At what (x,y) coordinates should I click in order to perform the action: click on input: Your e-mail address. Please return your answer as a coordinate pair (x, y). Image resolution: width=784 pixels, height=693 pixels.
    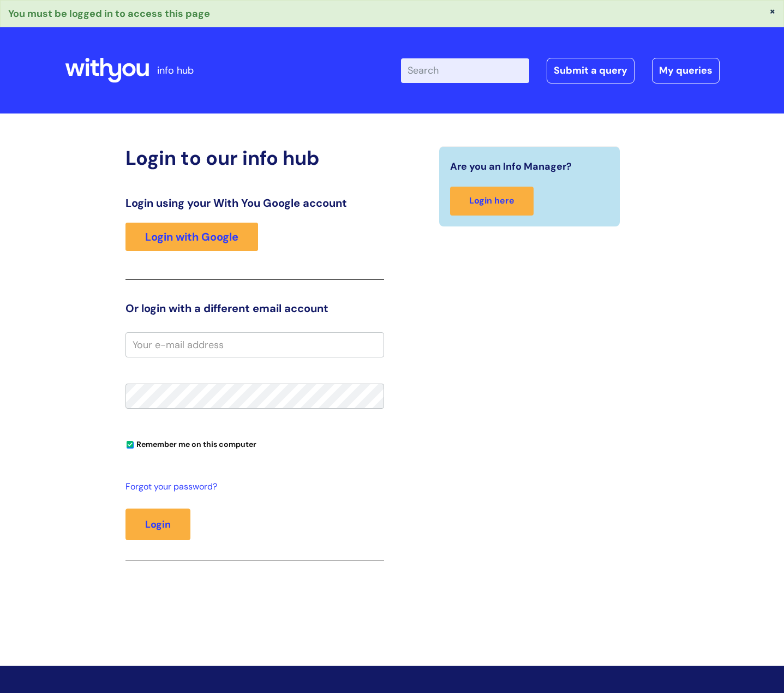
    Looking at the image, I should click on (255, 345).